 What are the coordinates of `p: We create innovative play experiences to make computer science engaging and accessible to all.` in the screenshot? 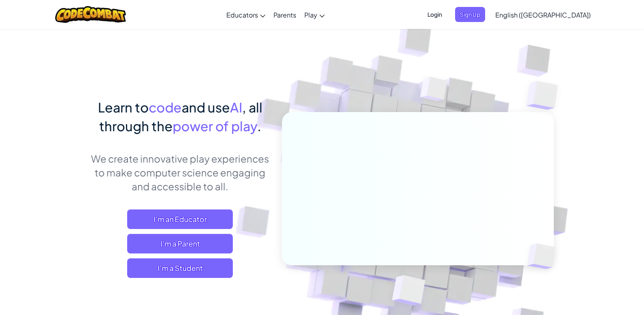 It's located at (180, 172).